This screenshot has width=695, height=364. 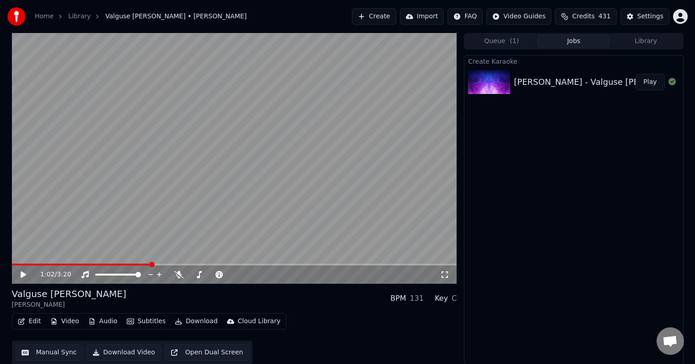 What do you see at coordinates (141, 16) in the screenshot?
I see `nav: breadcrumb` at bounding box center [141, 16].